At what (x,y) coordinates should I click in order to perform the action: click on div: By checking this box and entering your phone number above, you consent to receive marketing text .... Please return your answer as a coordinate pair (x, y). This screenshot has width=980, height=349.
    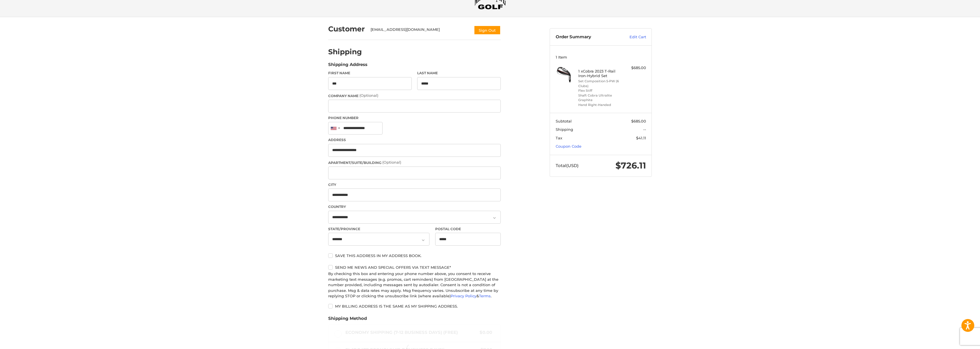
    Looking at the image, I should click on (414, 285).